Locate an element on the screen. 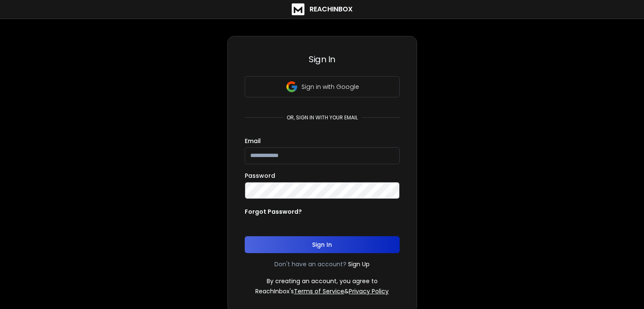  p: By creating an account, you agree to is located at coordinates (322, 281).